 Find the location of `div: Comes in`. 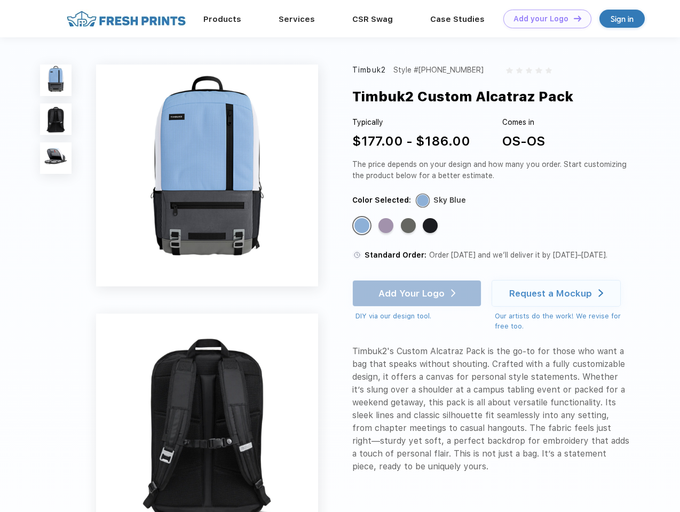

div: Comes in is located at coordinates (524, 122).